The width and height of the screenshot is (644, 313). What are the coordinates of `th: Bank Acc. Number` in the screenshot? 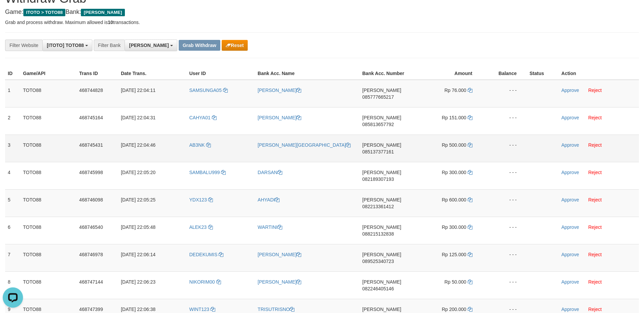 It's located at (388, 73).